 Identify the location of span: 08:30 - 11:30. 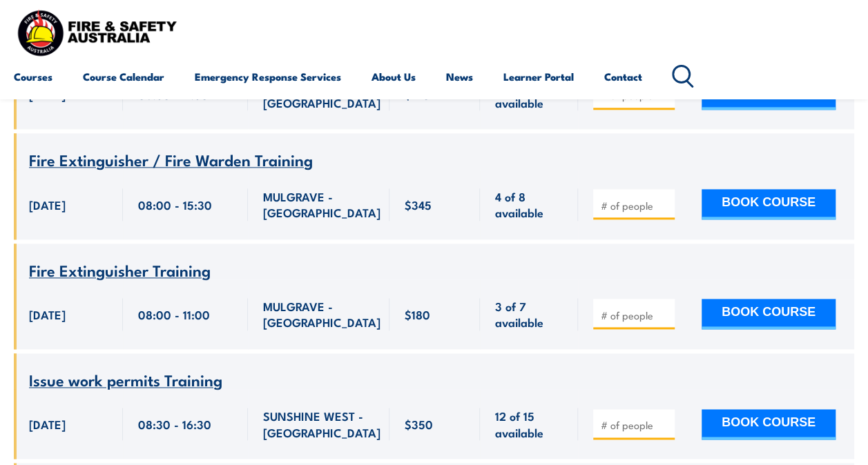
(174, 94).